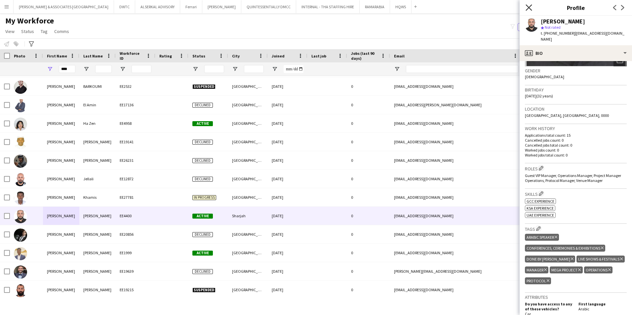 The image size is (632, 315). What do you see at coordinates (462, 69) in the screenshot?
I see `input: Email Filter Input` at bounding box center [462, 69].